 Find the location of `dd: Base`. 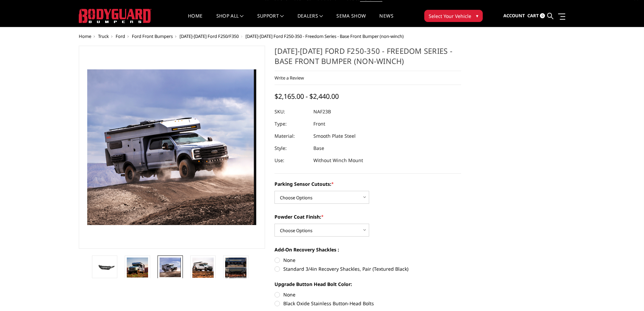

dd: Base is located at coordinates (319, 148).